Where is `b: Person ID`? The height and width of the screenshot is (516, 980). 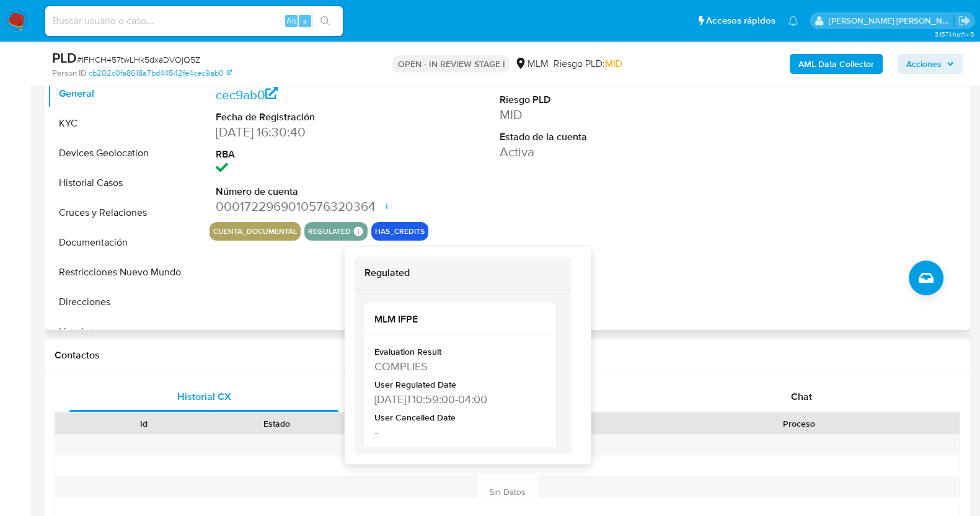
b: Person ID is located at coordinates (69, 73).